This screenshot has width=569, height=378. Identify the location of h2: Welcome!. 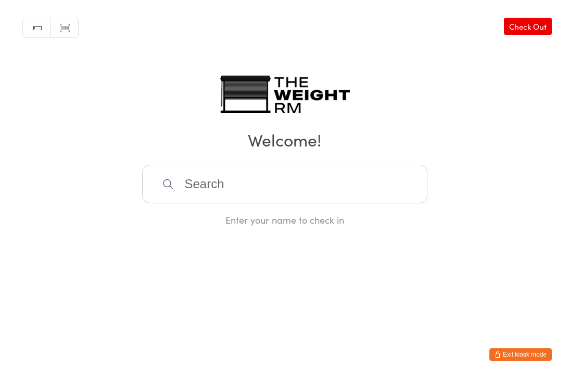
(284, 139).